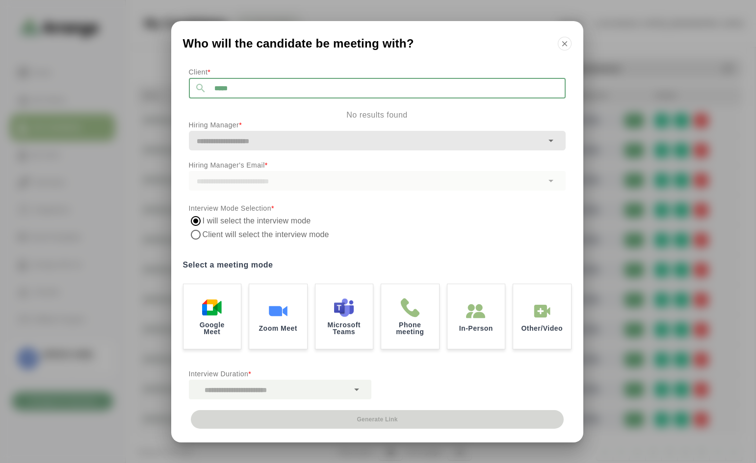  Describe the element at coordinates (377, 265) in the screenshot. I see `label: Select a meeting mode` at that location.